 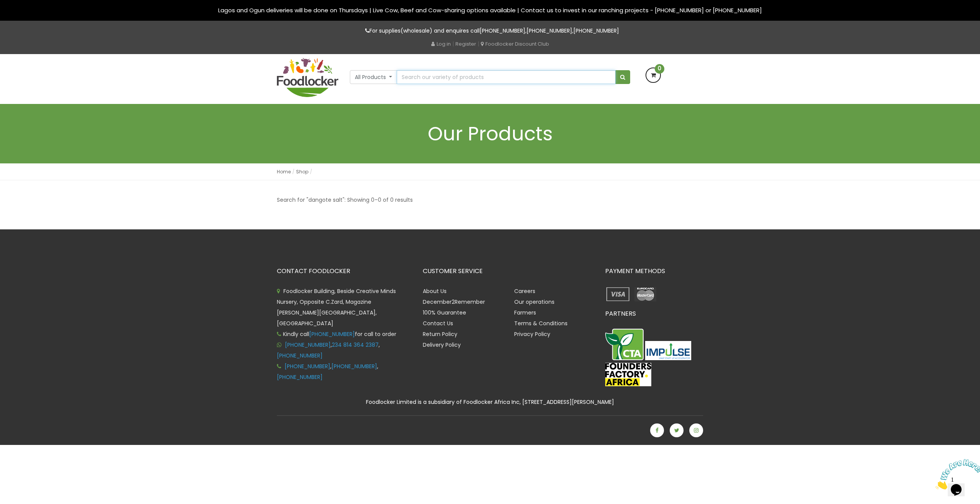 What do you see at coordinates (438, 323) in the screenshot?
I see `a: Contact Us` at bounding box center [438, 323].